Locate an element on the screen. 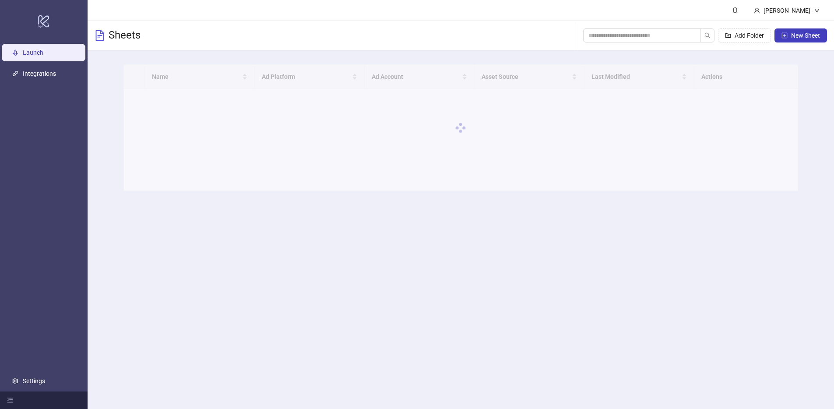 This screenshot has height=409, width=834. span: New Sheet is located at coordinates (805, 35).